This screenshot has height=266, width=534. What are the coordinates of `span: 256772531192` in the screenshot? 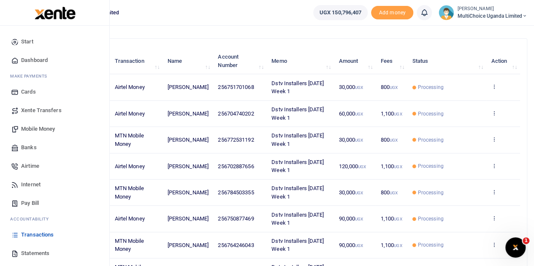 It's located at (235, 140).